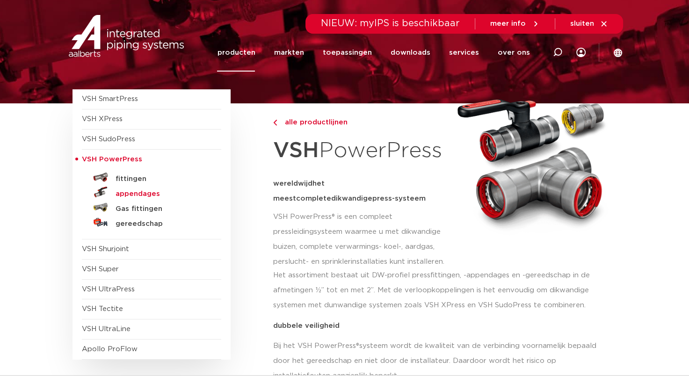  I want to click on span: press-systeem, so click(399, 198).